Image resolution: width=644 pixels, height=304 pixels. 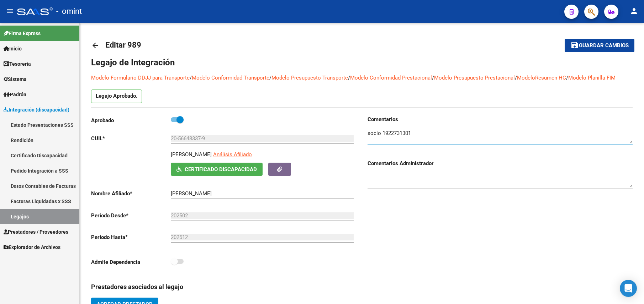 I want to click on a: Modelo Formulario DDJJ para Transporte, so click(x=140, y=78).